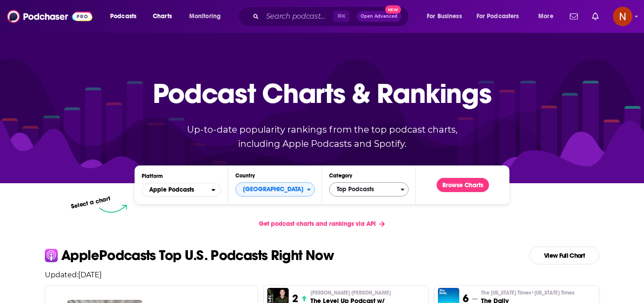 The height and width of the screenshot is (303, 644). Describe the element at coordinates (365, 189) in the screenshot. I see `span: Top Podcasts` at that location.